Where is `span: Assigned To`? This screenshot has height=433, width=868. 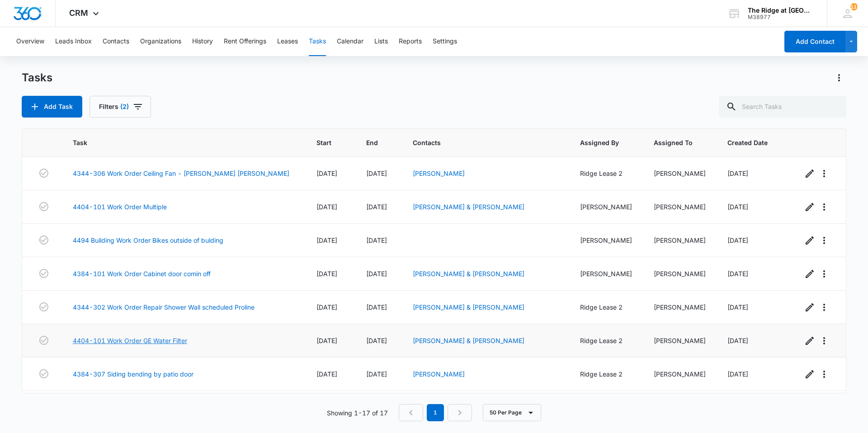
span: Assigned To is located at coordinates (673, 142).